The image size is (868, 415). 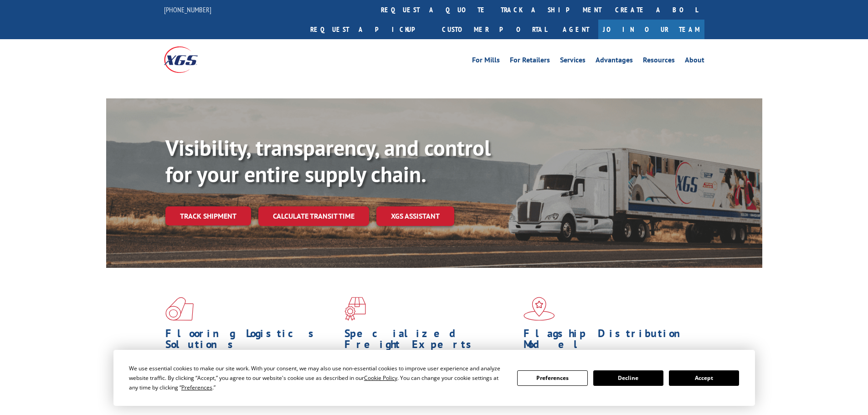 What do you see at coordinates (314, 216) in the screenshot?
I see `a: Calculate transit time` at bounding box center [314, 216].